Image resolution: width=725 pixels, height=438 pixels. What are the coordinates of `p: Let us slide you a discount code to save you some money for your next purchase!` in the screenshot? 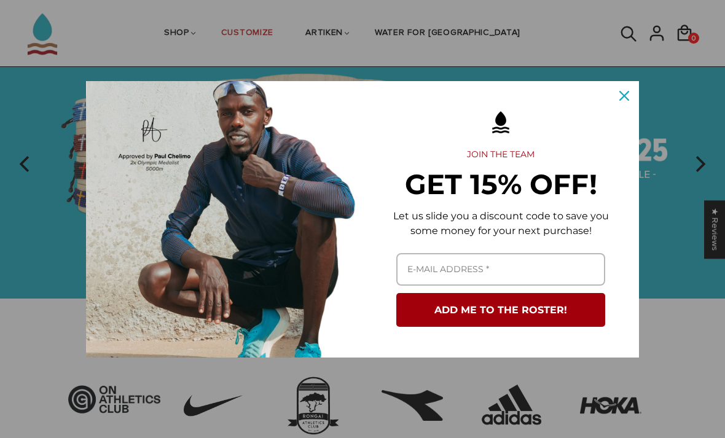 It's located at (501, 224).